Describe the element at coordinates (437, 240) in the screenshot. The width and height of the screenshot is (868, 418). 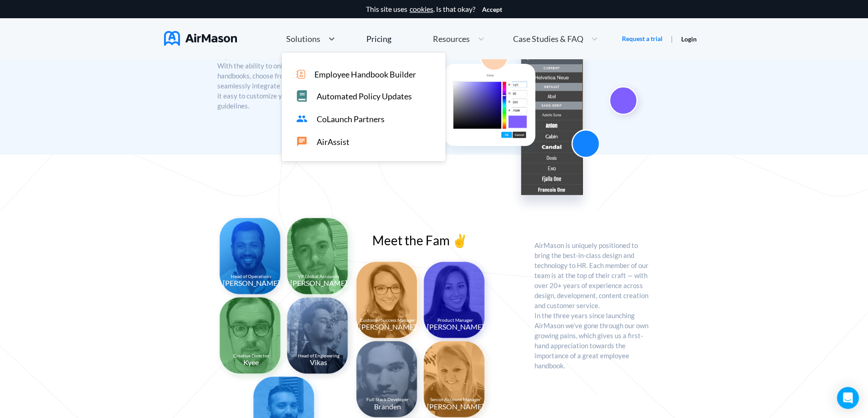
I see `p: Meet the Fam ✌️` at that location.